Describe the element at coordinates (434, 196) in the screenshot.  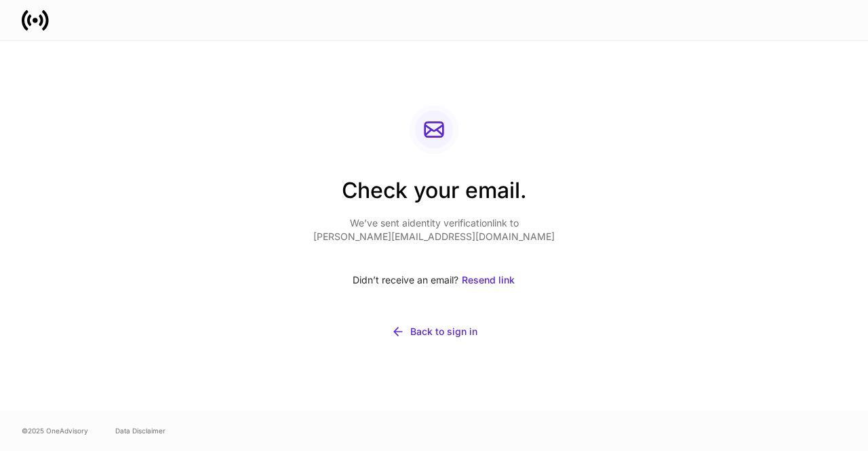
I see `h2: Check your email.` at that location.